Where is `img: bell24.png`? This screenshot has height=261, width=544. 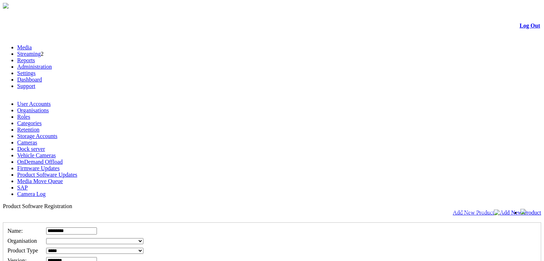
img: bell24.png is located at coordinates (524, 212).